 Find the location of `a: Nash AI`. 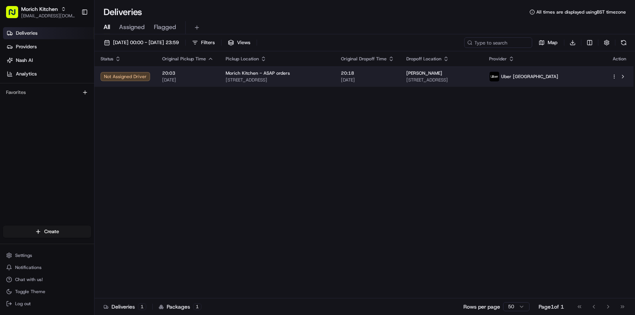

a: Nash AI is located at coordinates (48, 60).